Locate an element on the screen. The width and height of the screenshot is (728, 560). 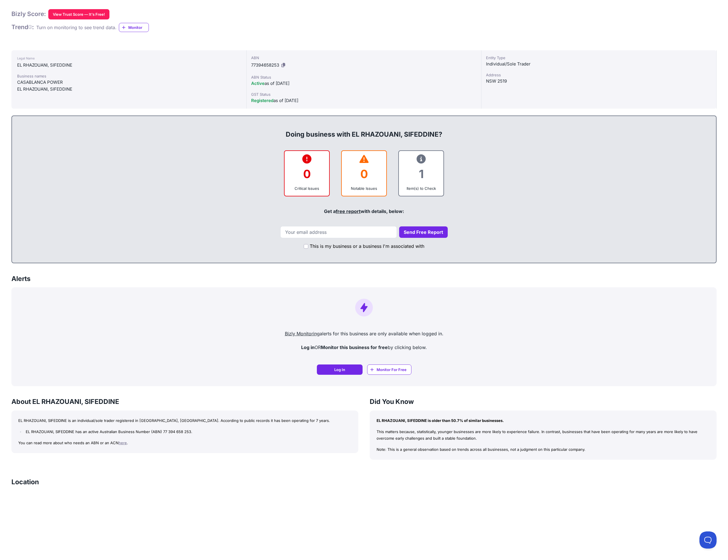
div: NSW 2519 is located at coordinates (599, 81).